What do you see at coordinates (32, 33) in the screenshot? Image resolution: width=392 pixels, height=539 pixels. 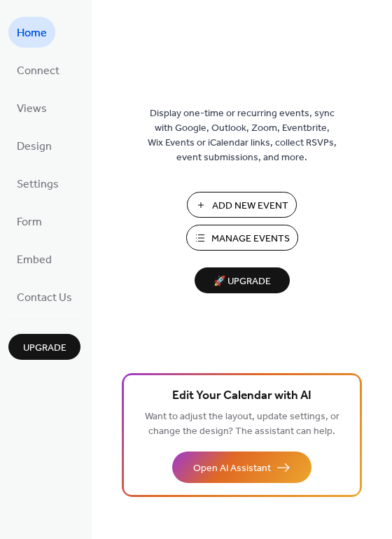 I see `a: Home` at bounding box center [32, 33].